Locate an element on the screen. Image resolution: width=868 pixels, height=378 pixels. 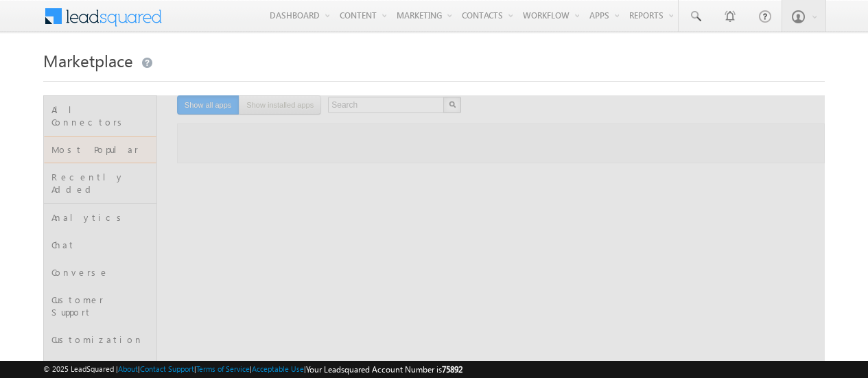
span: Your Leadsquared Account Number is is located at coordinates (384, 368).